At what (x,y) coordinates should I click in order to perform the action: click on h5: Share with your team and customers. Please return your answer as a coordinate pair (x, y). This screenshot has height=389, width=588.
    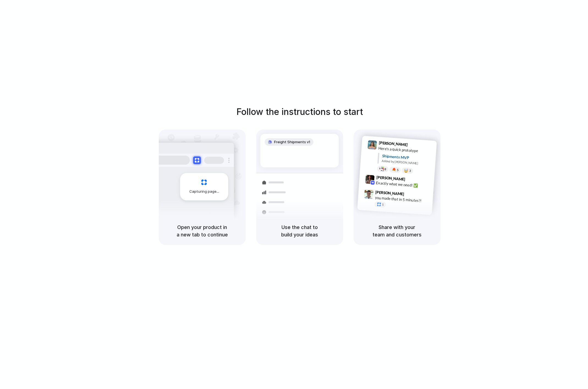
    Looking at the image, I should click on (397, 231).